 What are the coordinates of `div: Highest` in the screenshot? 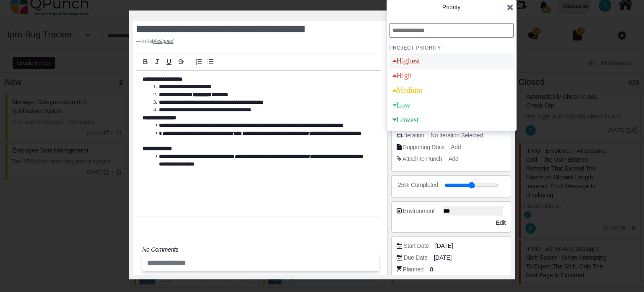 It's located at (406, 61).